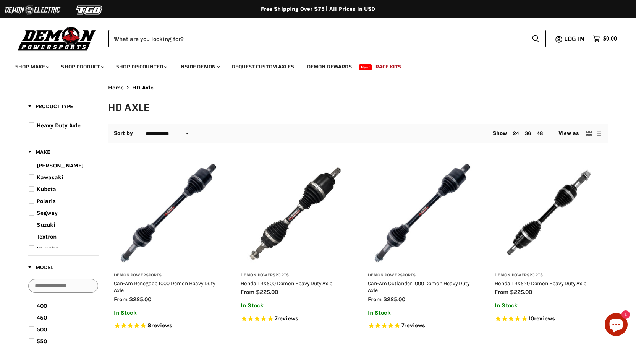 The height and width of the screenshot is (344, 636). I want to click on span: Heavy Duty Axle, so click(58, 125).